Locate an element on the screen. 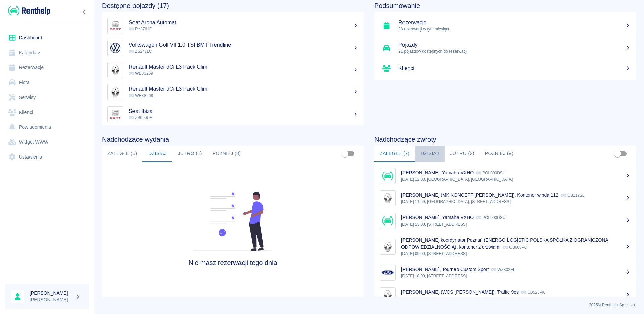 The image size is (644, 314). button: Później (9) is located at coordinates (499, 154).